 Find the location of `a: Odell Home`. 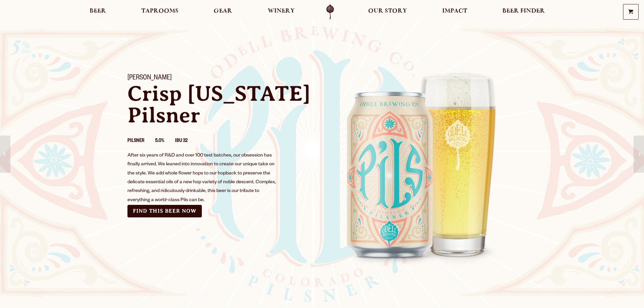

a: Odell Home is located at coordinates (330, 12).